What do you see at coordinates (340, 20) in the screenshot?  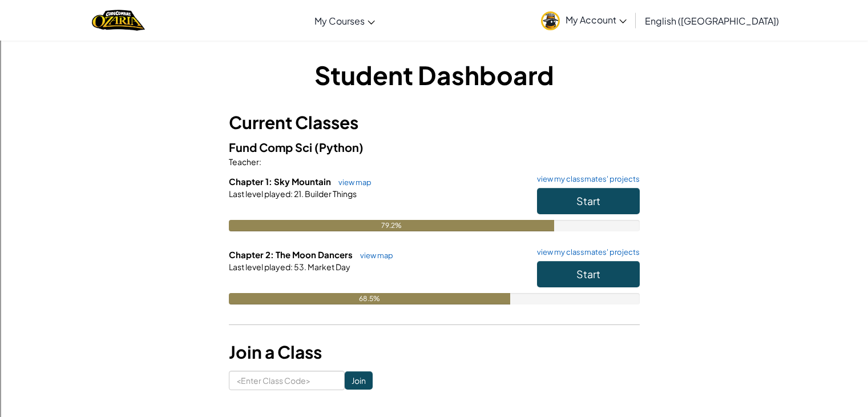 I see `span: My Courses` at bounding box center [340, 20].